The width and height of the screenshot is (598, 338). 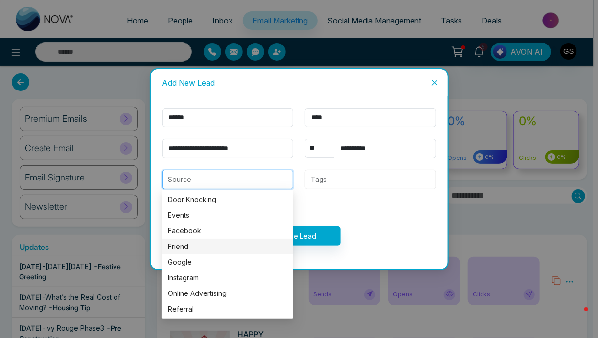 What do you see at coordinates (299, 83) in the screenshot?
I see `div: Add New Lead` at bounding box center [299, 83].